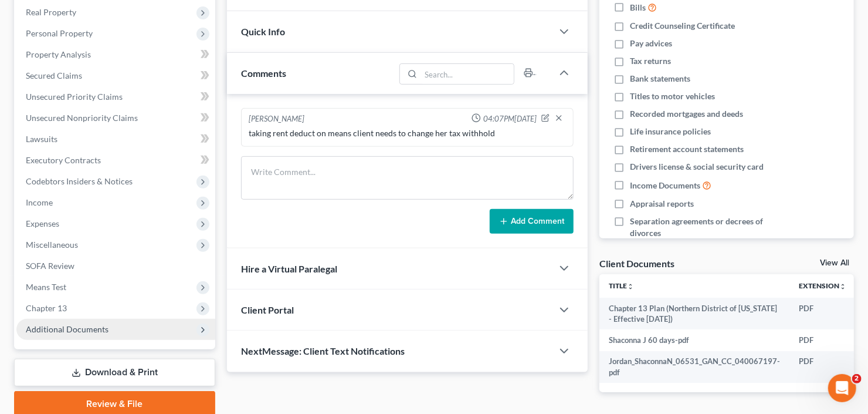 The height and width of the screenshot is (414, 868). Describe the element at coordinates (687, 149) in the screenshot. I see `span: Retirement account statements` at that location.